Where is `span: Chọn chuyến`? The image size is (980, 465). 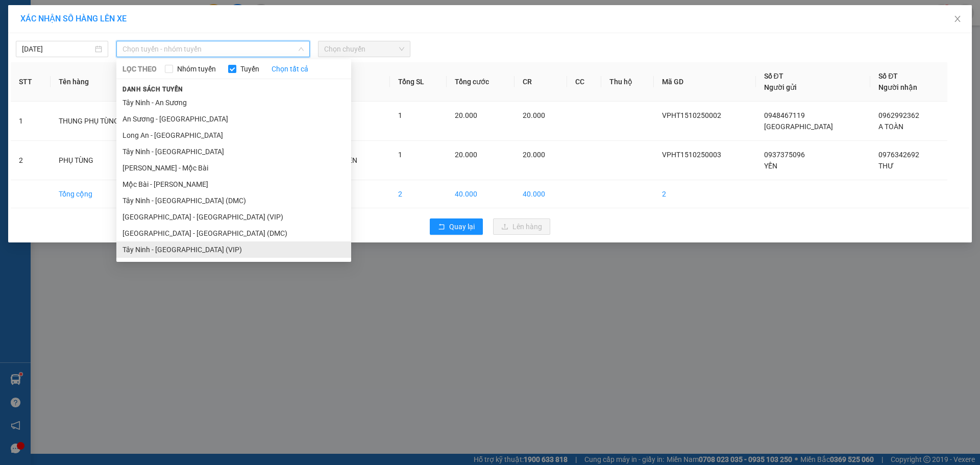
span: Chọn chuyến is located at coordinates (364, 49).